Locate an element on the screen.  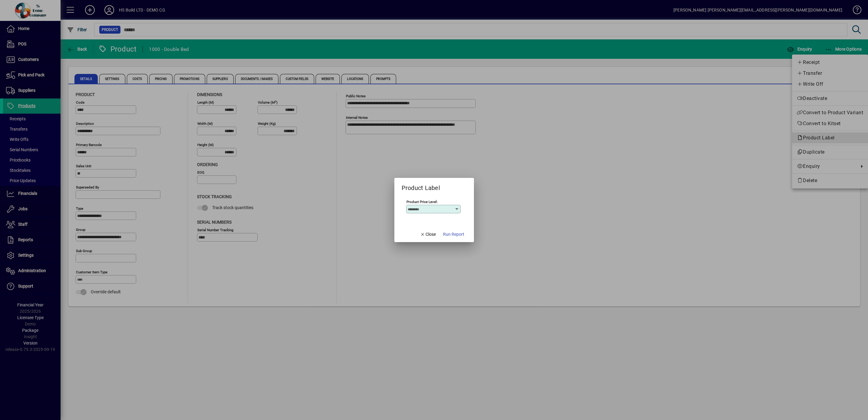
span: Run Report is located at coordinates (454, 234).